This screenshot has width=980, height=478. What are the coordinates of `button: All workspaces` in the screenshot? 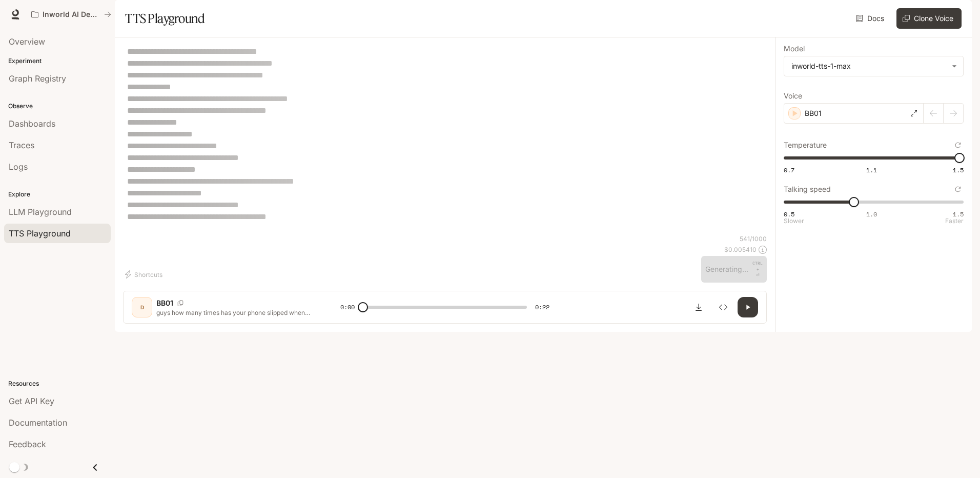 It's located at (71, 14).